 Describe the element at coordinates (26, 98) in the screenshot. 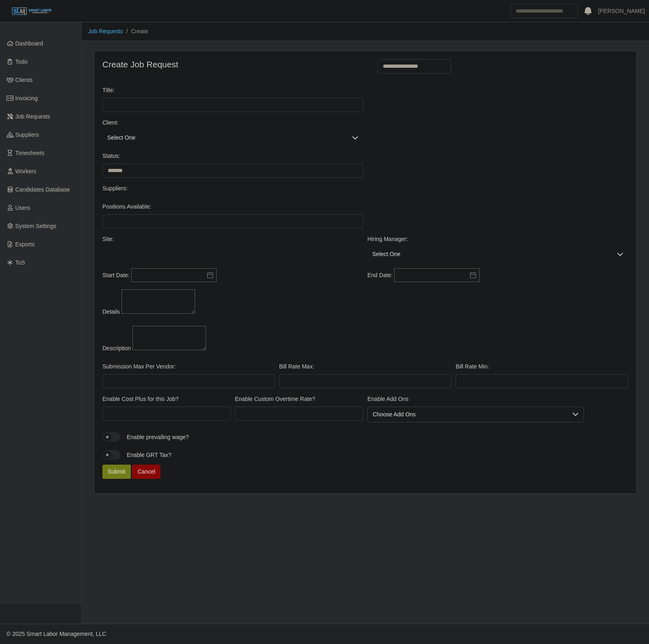

I see `span: Invoicing` at that location.